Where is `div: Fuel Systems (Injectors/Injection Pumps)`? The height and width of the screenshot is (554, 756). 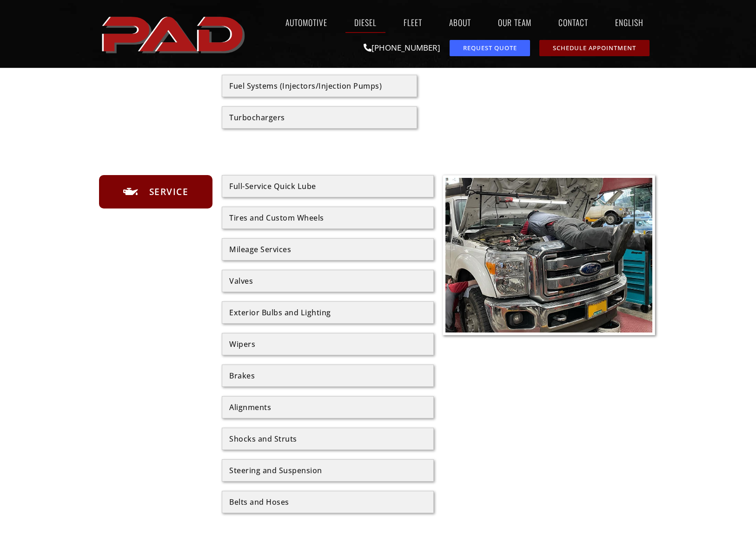
div: Fuel Systems (Injectors/Injection Pumps) is located at coordinates (319, 86).